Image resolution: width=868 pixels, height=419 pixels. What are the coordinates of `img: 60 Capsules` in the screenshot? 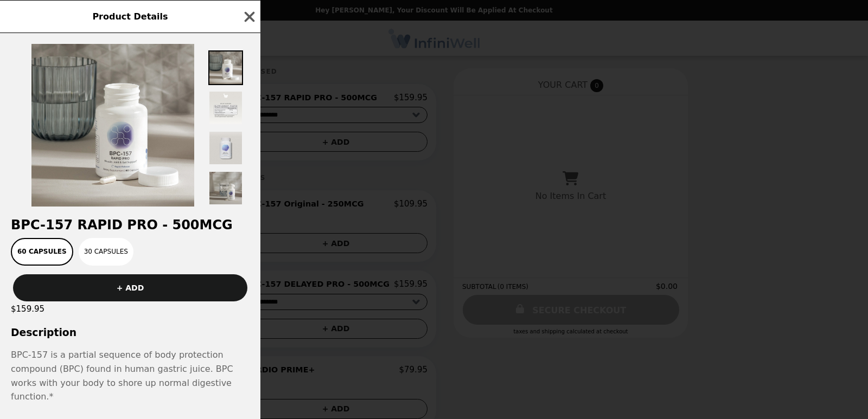 It's located at (113, 125).